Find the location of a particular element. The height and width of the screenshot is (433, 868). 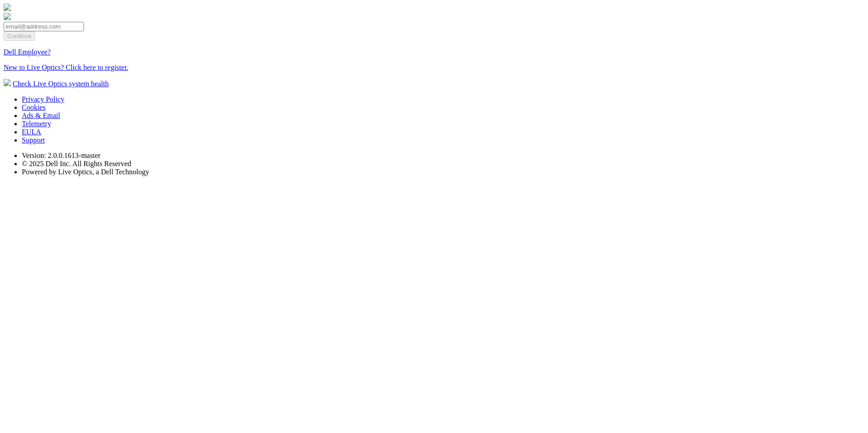

a: Telemetry is located at coordinates (36, 123).